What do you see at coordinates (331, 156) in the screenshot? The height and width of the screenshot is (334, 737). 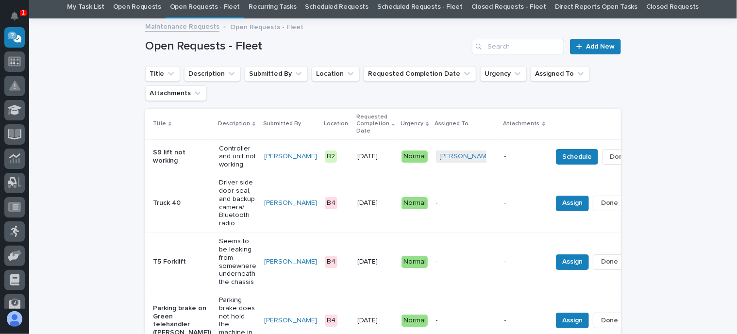 I see `div: B2` at bounding box center [331, 156].